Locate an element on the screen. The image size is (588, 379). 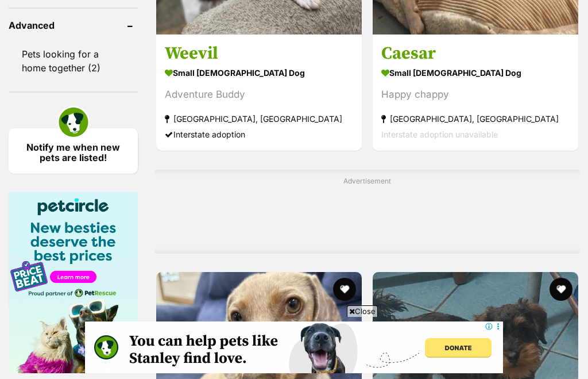
h3: Weevil is located at coordinates (259, 54).